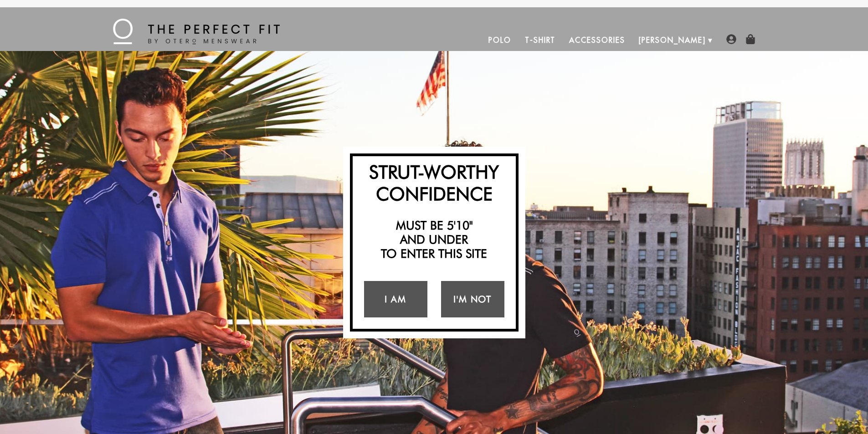 The height and width of the screenshot is (434, 868). Describe the element at coordinates (540, 40) in the screenshot. I see `a: T-Shirt` at that location.